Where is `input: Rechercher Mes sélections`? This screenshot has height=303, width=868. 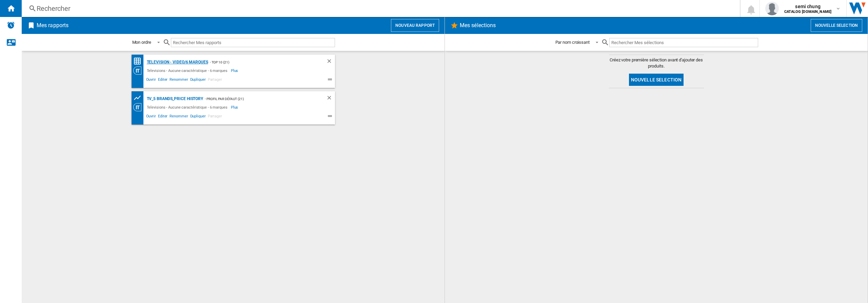 input: Rechercher Mes sélections is located at coordinates (684, 42).